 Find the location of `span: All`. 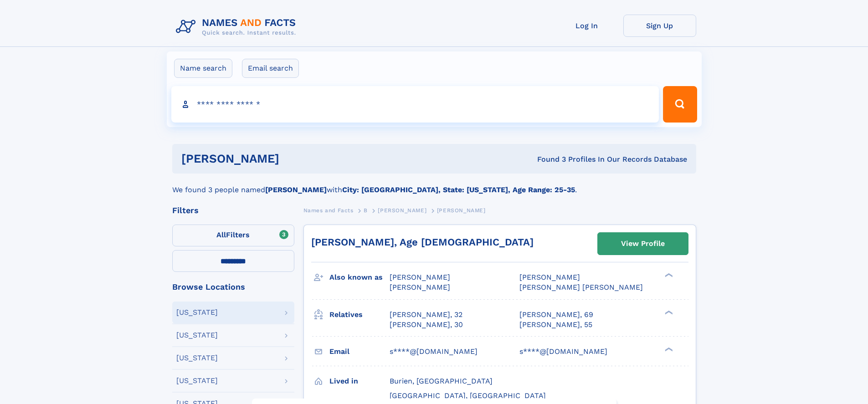

span: All is located at coordinates (221, 235).